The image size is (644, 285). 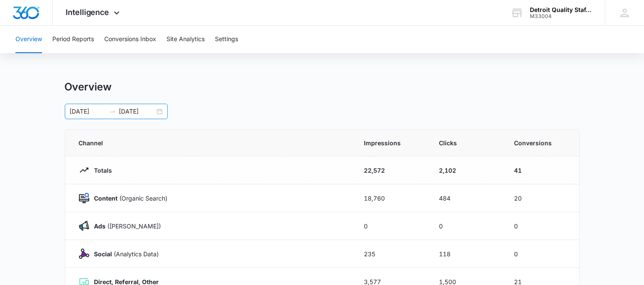 What do you see at coordinates (391, 143) in the screenshot?
I see `span: Impressions` at bounding box center [391, 143].